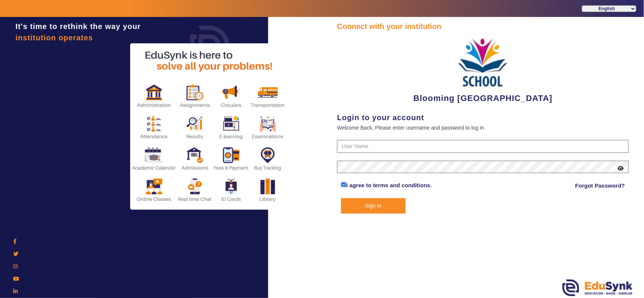 This screenshot has height=298, width=644. I want to click on img: edusynk.png, so click(597, 288).